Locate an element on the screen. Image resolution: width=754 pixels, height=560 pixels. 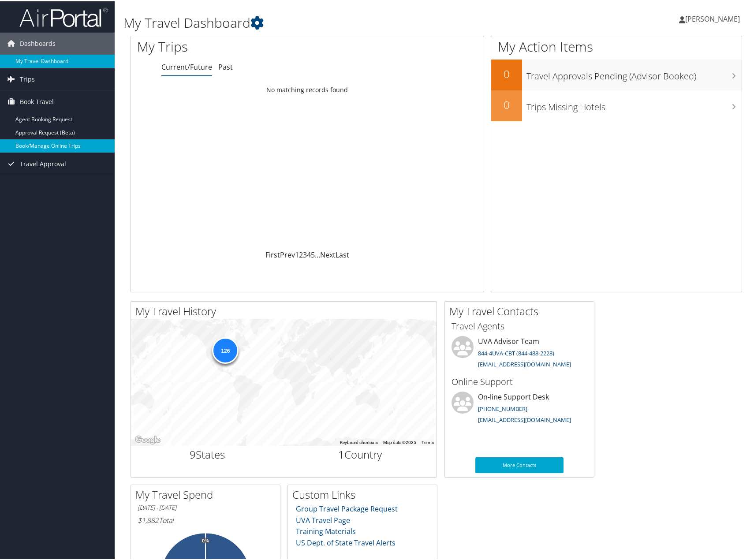
h2: Country is located at coordinates (360, 454).